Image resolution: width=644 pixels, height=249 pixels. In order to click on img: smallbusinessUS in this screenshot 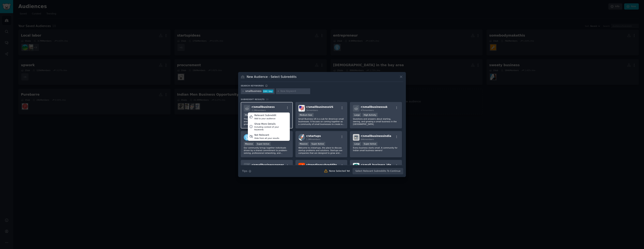, I will do `click(302, 108)`.